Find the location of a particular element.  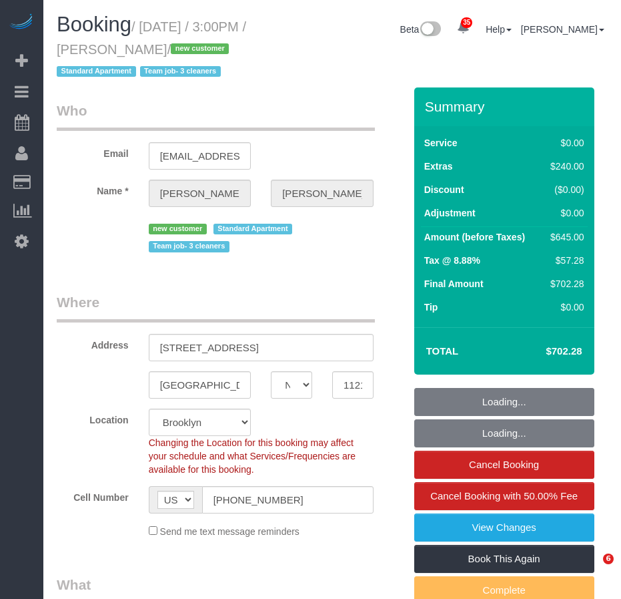

a: 35 is located at coordinates (463, 28).